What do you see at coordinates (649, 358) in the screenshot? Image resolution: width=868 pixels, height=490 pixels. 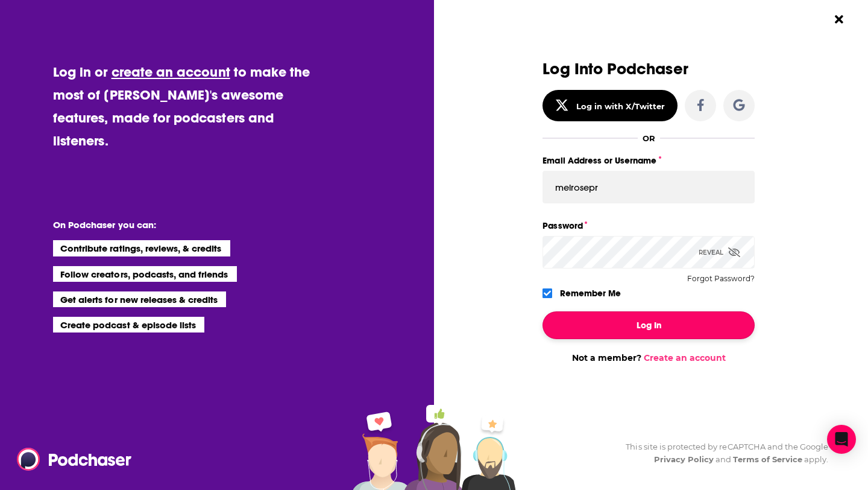 I see `div: Not a member?` at bounding box center [649, 358].